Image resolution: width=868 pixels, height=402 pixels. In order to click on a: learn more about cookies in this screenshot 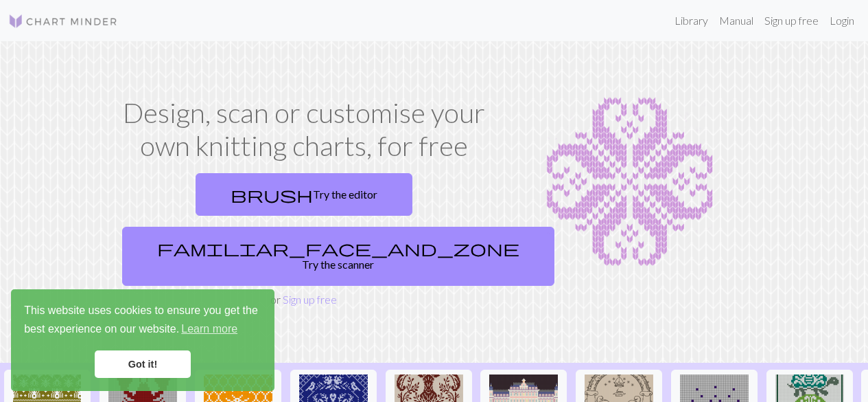, I will do `click(210, 329)`.